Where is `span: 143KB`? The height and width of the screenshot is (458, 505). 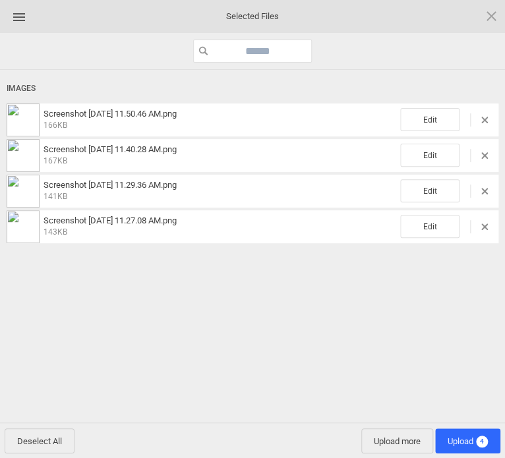
span: 143KB is located at coordinates (55, 232).